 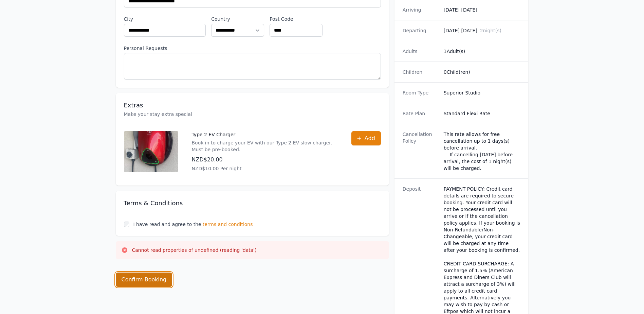 I want to click on dt: Cancellation Policy, so click(x=420, y=151).